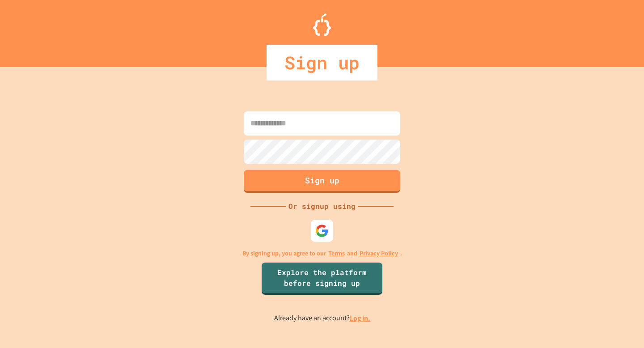 This screenshot has height=348, width=644. Describe the element at coordinates (360, 318) in the screenshot. I see `a: Log in.` at that location.